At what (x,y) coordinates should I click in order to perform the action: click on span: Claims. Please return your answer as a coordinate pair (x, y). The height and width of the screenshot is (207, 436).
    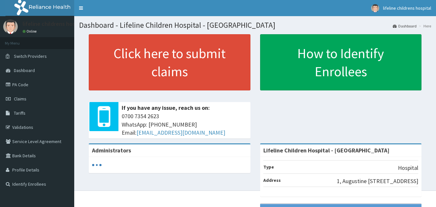
    Looking at the image, I should click on (20, 99).